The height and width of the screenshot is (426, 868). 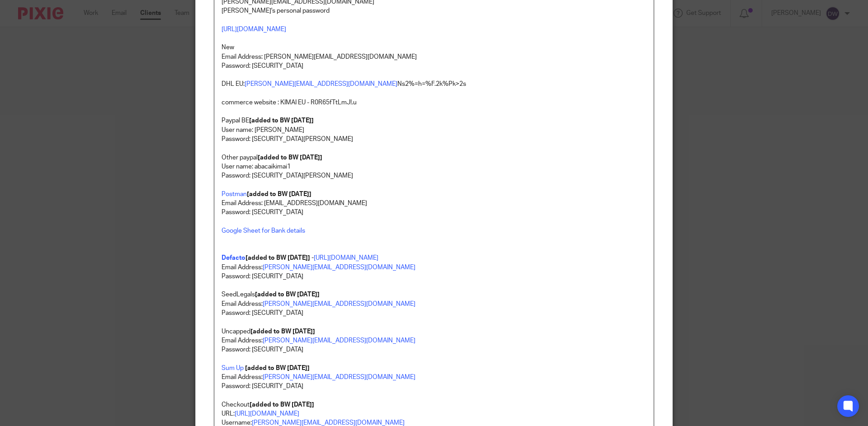 What do you see at coordinates (233, 368) in the screenshot?
I see `a: Sum Up` at bounding box center [233, 368].